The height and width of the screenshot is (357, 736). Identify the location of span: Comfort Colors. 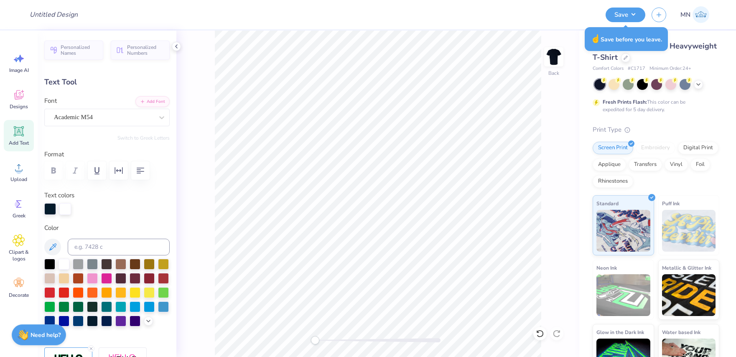
(608, 69).